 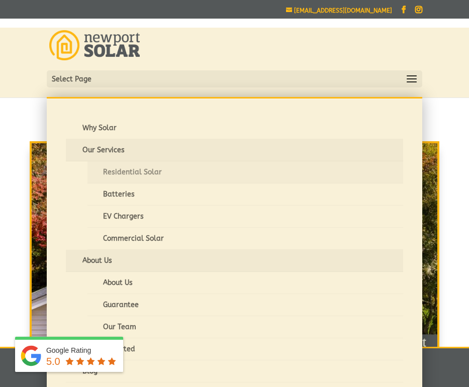 I want to click on a: Guarantee, so click(x=245, y=305).